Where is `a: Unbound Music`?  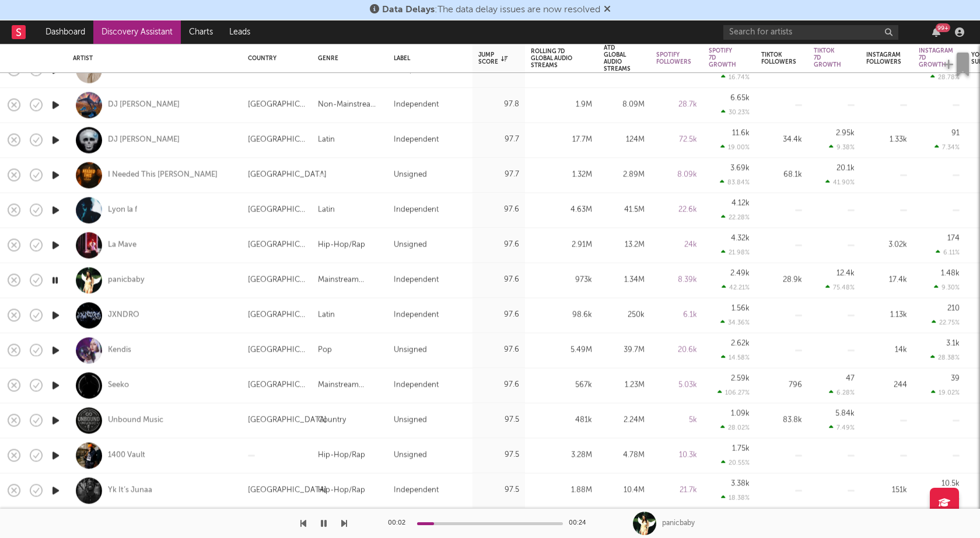
a: Unbound Music is located at coordinates (136, 420).